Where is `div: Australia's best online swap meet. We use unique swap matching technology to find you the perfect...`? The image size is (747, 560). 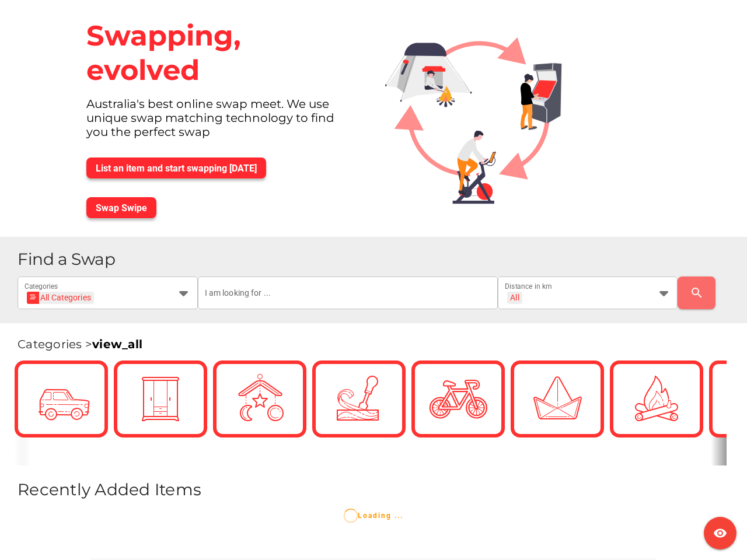
div: Australia's best online swap meet. We use unique swap matching technology to find you the perfect... is located at coordinates (222, 122).